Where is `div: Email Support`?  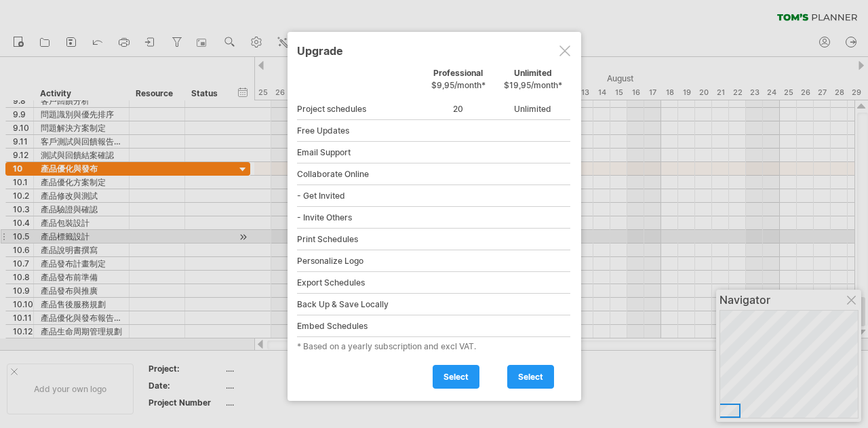
div: Email Support is located at coordinates (359, 153).